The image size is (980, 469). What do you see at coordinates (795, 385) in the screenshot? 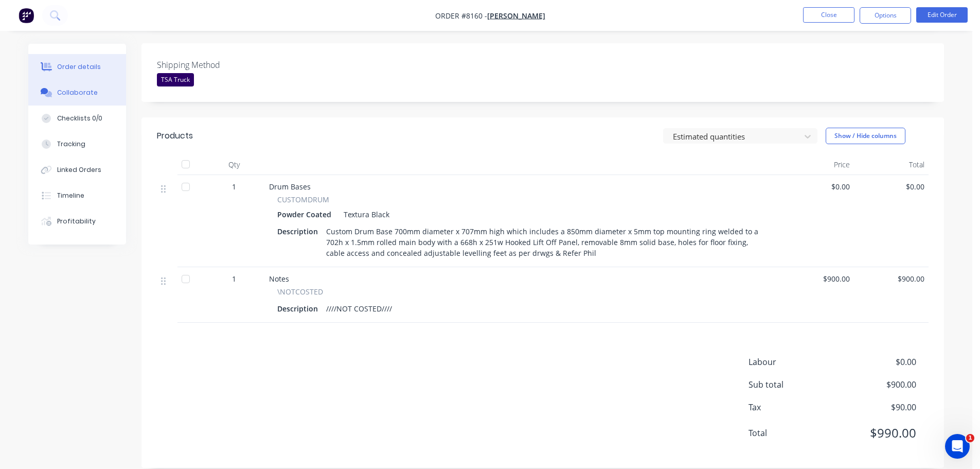
I see `span: Sub total` at bounding box center [795, 385].